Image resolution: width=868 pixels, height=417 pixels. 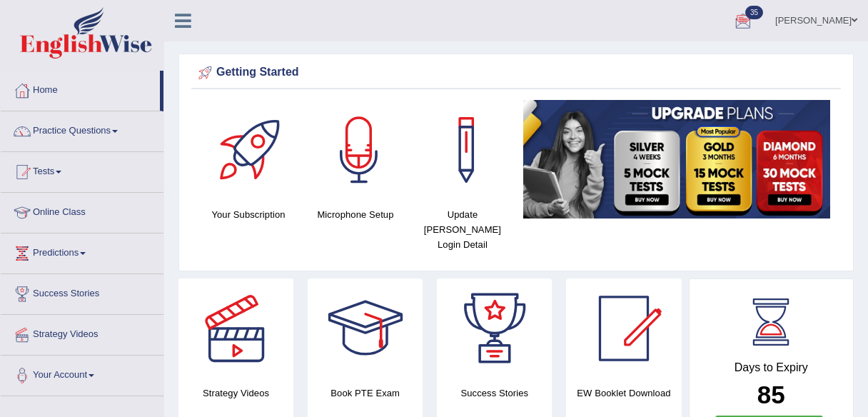 What do you see at coordinates (494, 393) in the screenshot?
I see `h4: Success Stories` at bounding box center [494, 393].